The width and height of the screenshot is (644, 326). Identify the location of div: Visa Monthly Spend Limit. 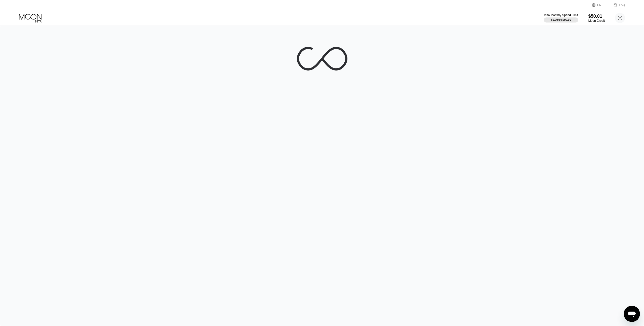
(561, 15).